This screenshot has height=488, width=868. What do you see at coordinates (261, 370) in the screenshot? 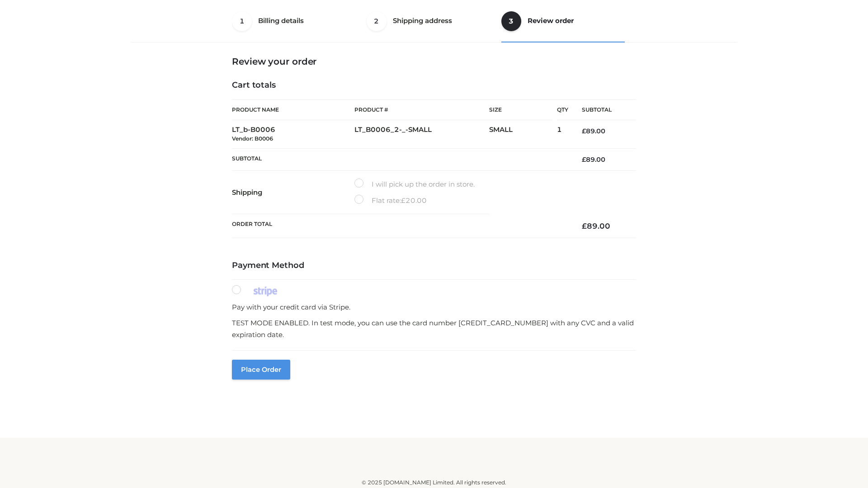
I see `button: Place order` at bounding box center [261, 370].